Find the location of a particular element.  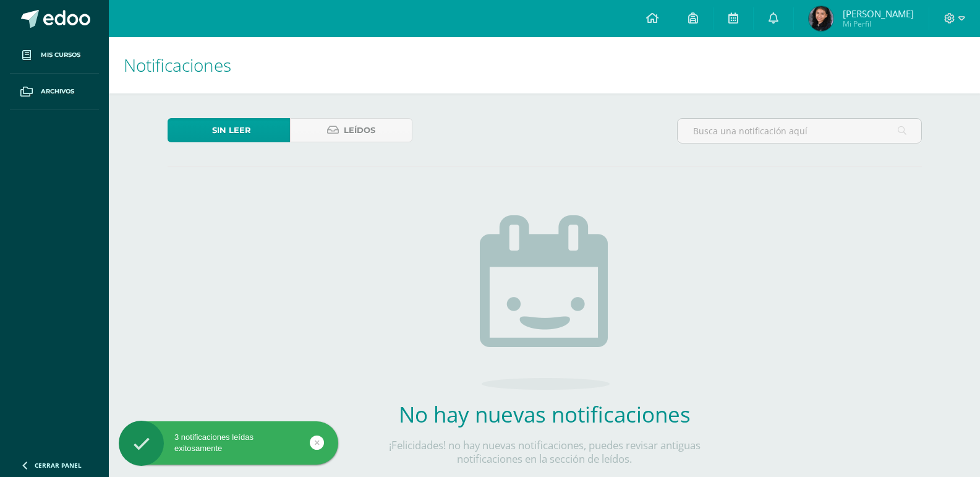

span: Archivos is located at coordinates (57, 91).